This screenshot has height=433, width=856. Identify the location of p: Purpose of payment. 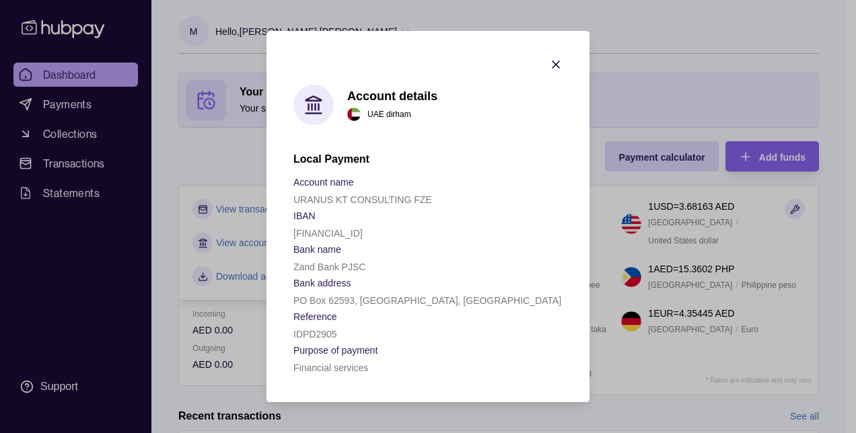
(335, 350).